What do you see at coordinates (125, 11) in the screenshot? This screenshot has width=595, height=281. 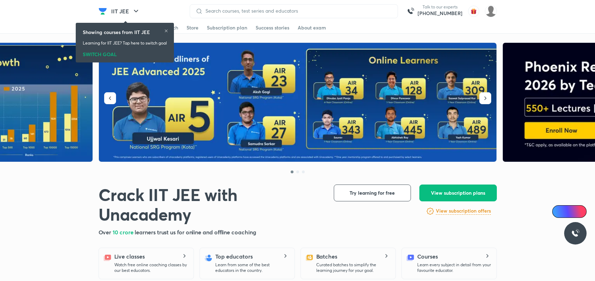 I see `button: IIT JEE` at bounding box center [125, 11].